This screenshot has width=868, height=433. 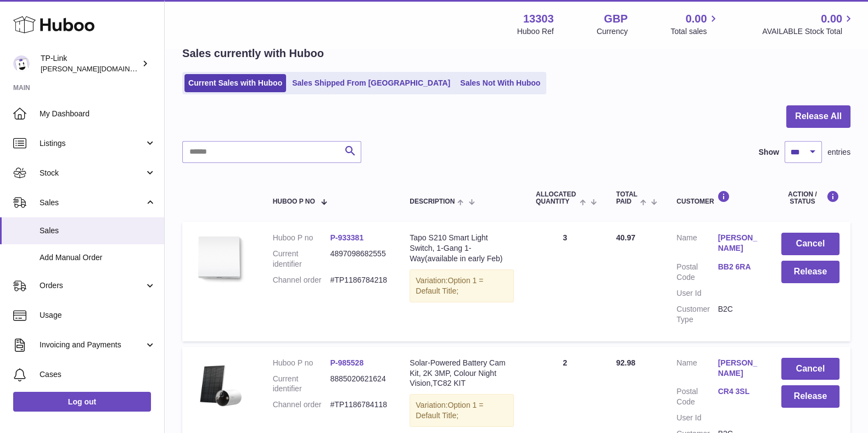 I want to click on div: TP-Link, so click(x=90, y=64).